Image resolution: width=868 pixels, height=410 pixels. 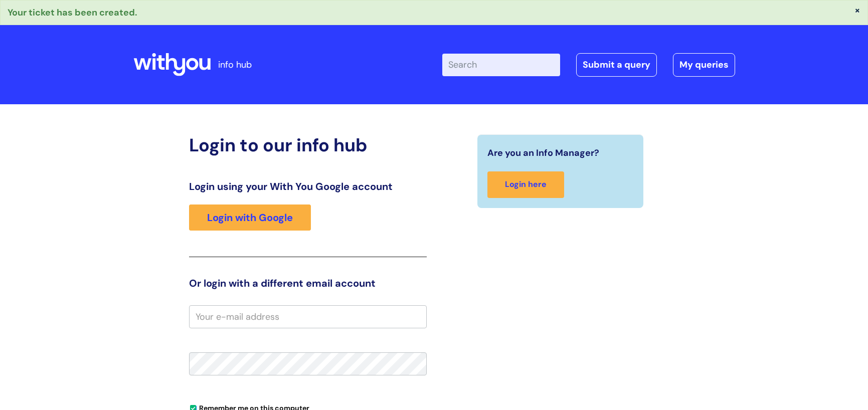 What do you see at coordinates (501, 65) in the screenshot?
I see `input: Search` at bounding box center [501, 65].